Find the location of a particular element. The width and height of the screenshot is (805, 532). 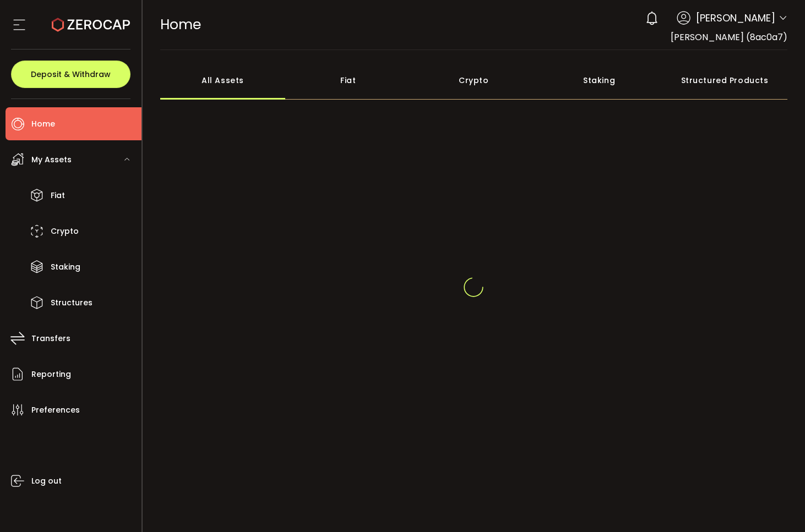

span: Structures is located at coordinates (71, 302).